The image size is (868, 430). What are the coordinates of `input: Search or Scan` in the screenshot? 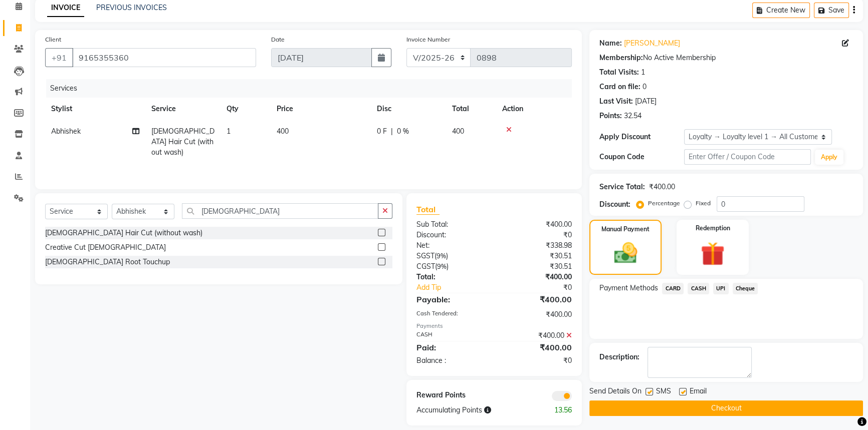 It's located at (280, 211).